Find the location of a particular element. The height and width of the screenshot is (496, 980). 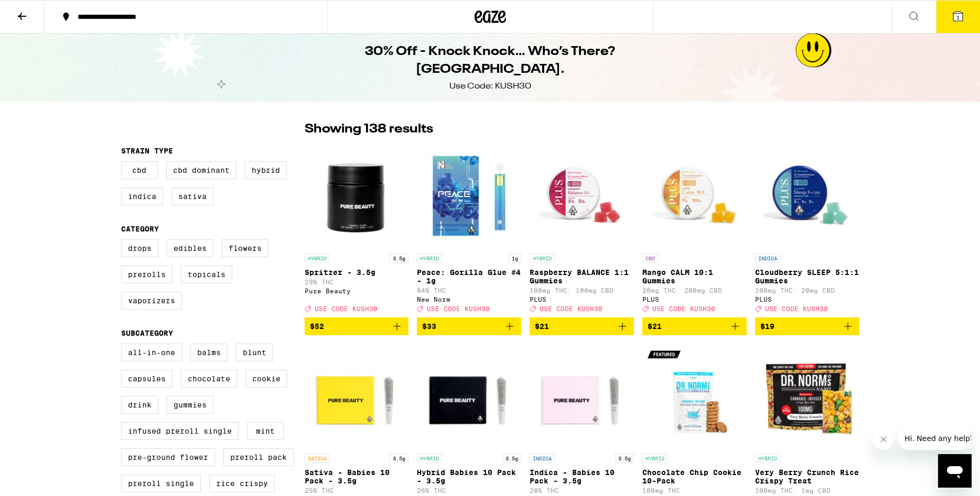

label: Sativa is located at coordinates (192, 196).